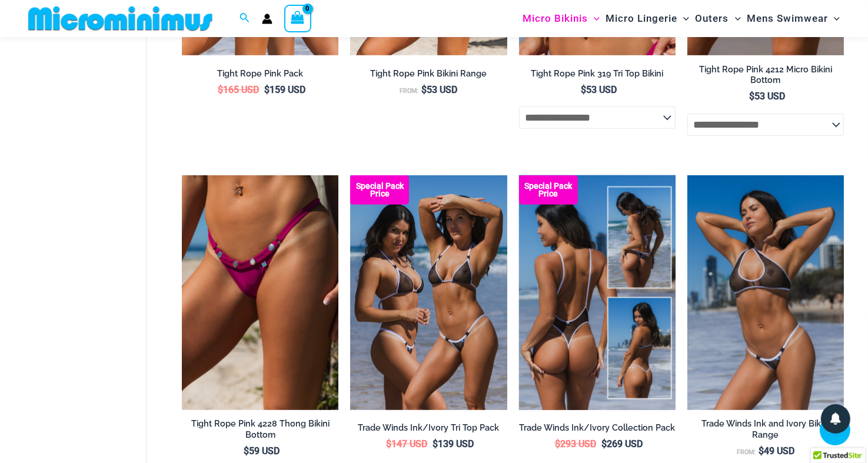  What do you see at coordinates (622, 444) in the screenshot?
I see `bdi: 269 USD` at bounding box center [622, 444].